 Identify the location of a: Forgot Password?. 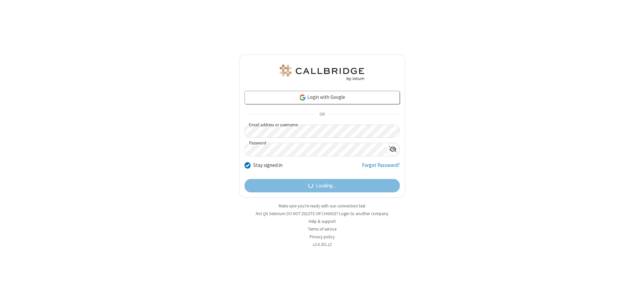
(380, 168).